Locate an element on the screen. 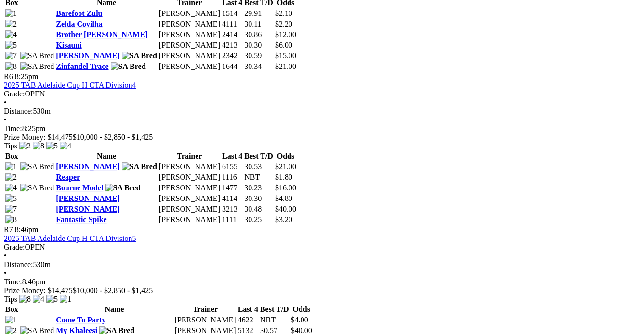 The height and width of the screenshot is (334, 644). td: 30.53 is located at coordinates (259, 167).